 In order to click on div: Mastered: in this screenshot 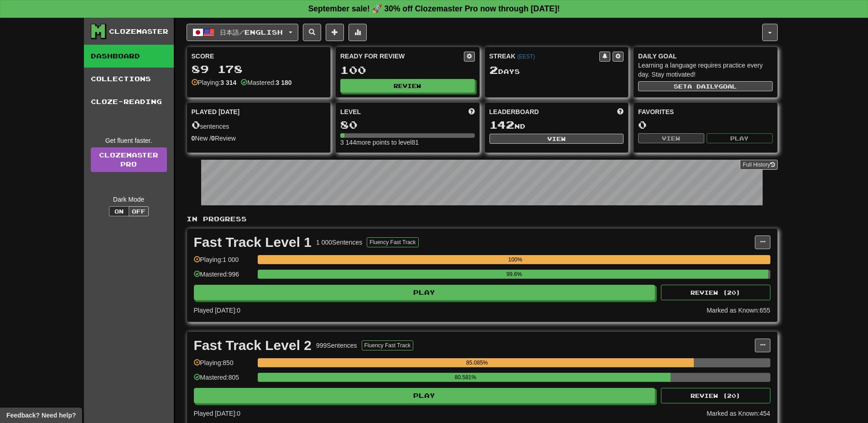, I will do `click(266, 83)`.